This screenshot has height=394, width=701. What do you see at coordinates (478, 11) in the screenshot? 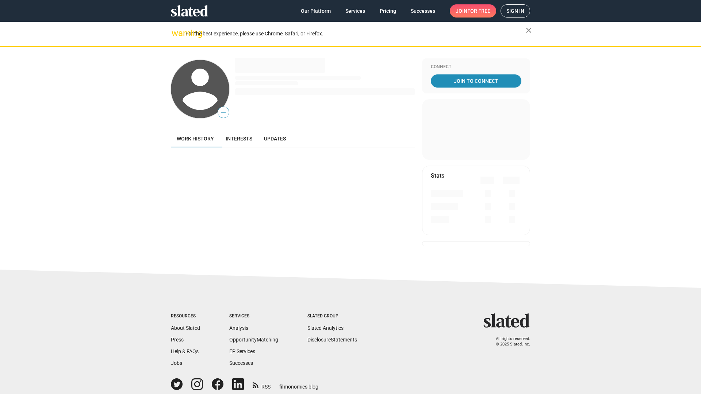
I see `span: for free` at bounding box center [478, 11].